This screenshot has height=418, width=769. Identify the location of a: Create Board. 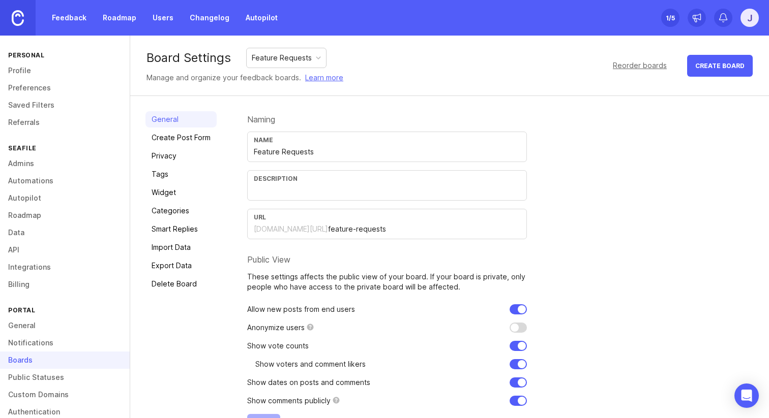
(719, 66).